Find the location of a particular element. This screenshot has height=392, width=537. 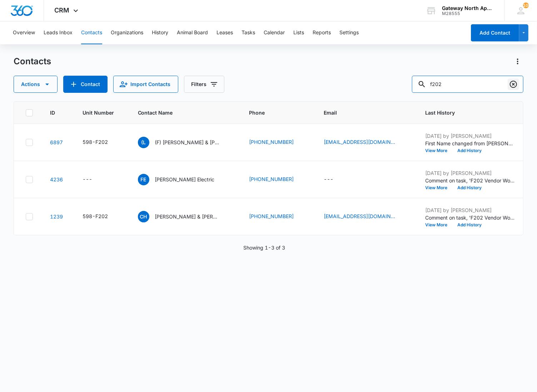

button: Animal Board is located at coordinates (192, 33).